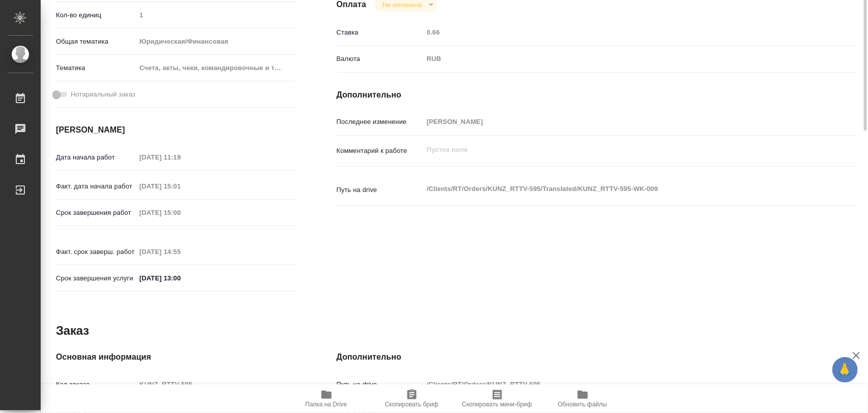  Describe the element at coordinates (617, 59) in the screenshot. I see `div: RUB` at that location.